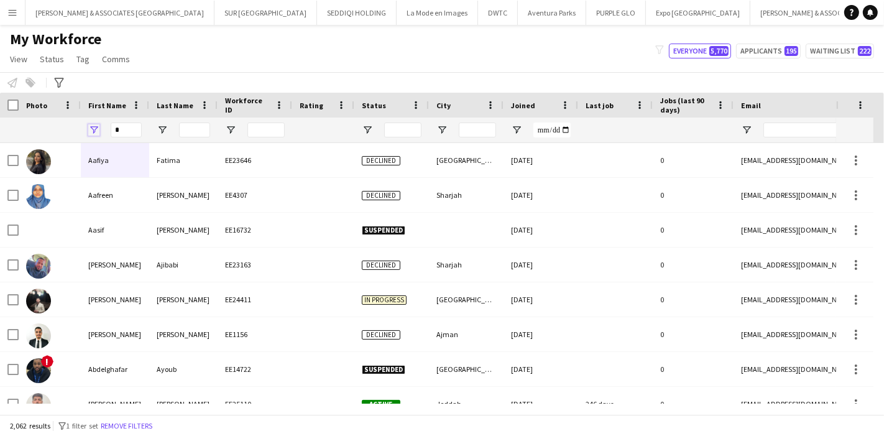  What do you see at coordinates (255, 229) in the screenshot?
I see `div: EE16732` at bounding box center [255, 229].